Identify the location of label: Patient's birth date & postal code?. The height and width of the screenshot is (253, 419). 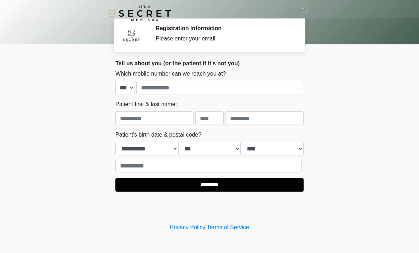
(158, 135).